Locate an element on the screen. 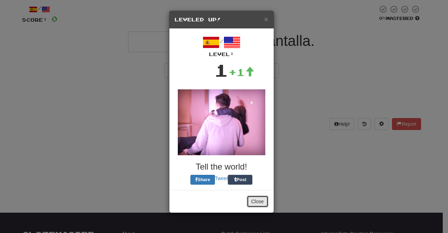 The height and width of the screenshot is (233, 448). h5: Leveled Up! is located at coordinates (221, 20).